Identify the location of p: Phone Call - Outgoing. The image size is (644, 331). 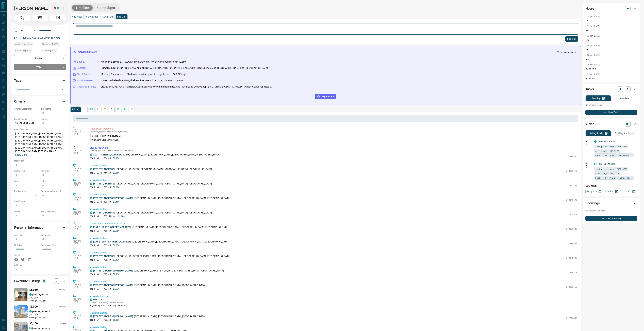
(333, 129).